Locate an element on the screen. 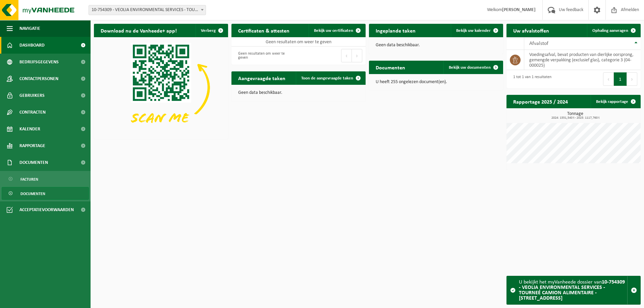 This screenshot has width=644, height=308. span: 10-754309 - VEOLIA ENVIRONMENTAL SERVICES - TOURNEÉ CAMION ALIMENTAIRE - 5140 SOMBREFFE, RUE DE L... is located at coordinates (147, 10).